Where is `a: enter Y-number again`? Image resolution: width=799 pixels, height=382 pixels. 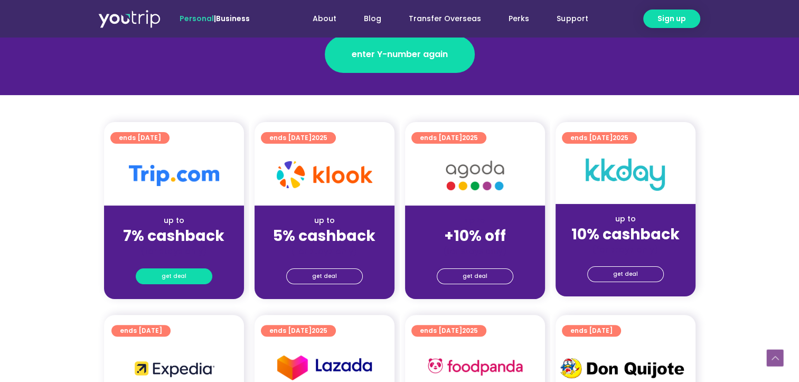
a: enter Y-number again is located at coordinates (400, 54).